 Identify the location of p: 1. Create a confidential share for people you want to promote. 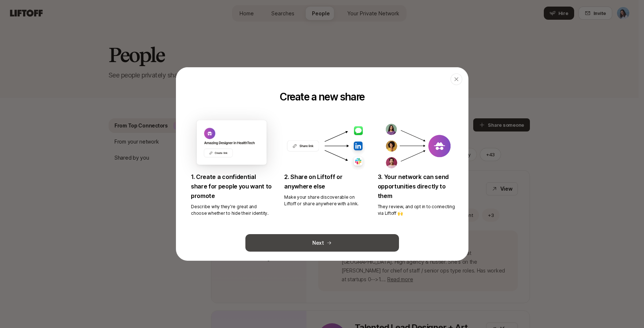
(231, 186).